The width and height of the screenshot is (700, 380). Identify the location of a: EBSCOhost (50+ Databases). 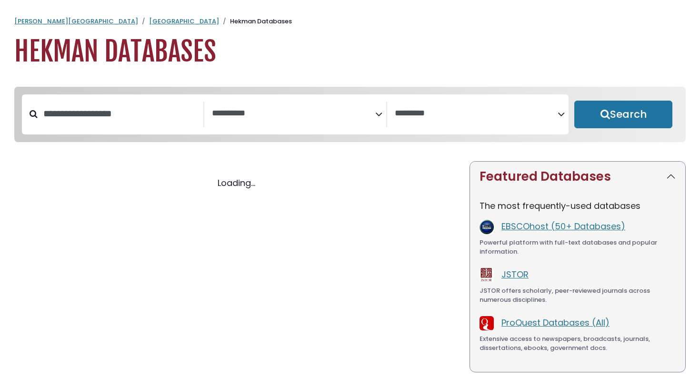
(563, 226).